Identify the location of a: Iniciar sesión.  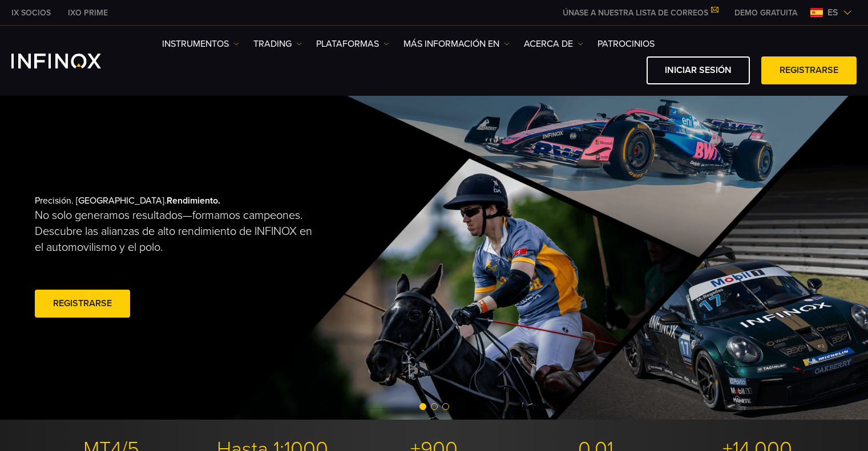
(698, 70).